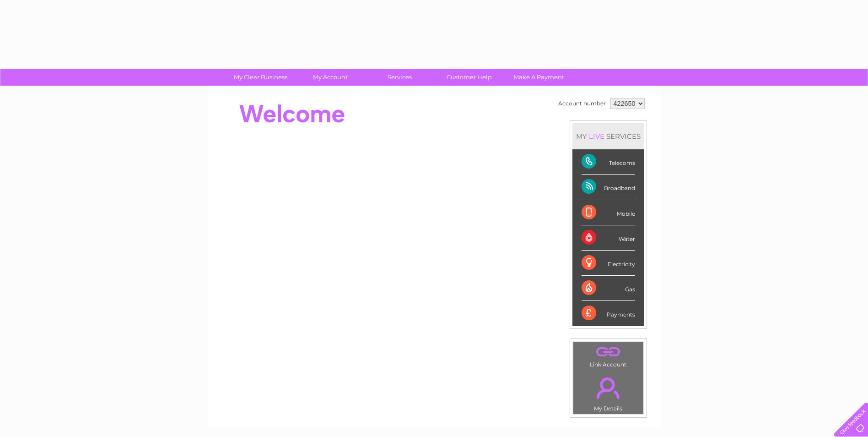 This screenshot has height=437, width=868. Describe the element at coordinates (330, 77) in the screenshot. I see `a: My Account` at that location.